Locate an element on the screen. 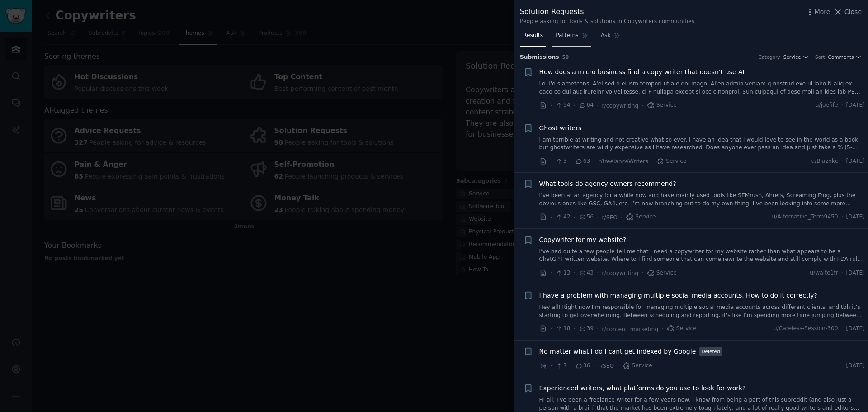 The width and height of the screenshot is (868, 412). span: Submission s is located at coordinates (539, 57).